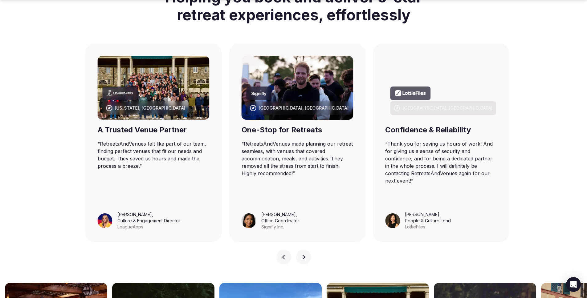 This screenshot has height=298, width=587. Describe the element at coordinates (280, 221) in the screenshot. I see `div: Office Coordinator` at that location.